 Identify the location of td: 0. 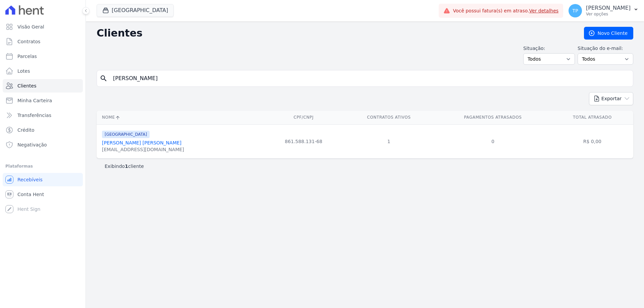
(493, 141).